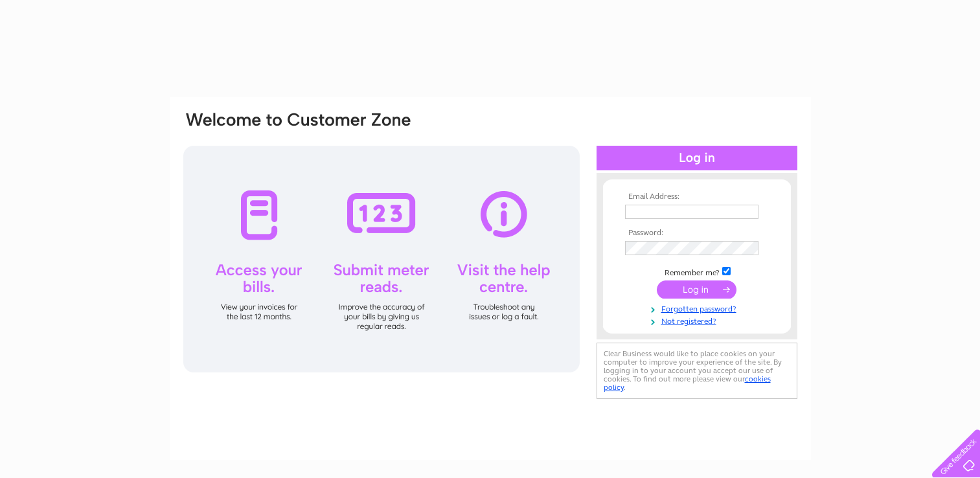 Image resolution: width=980 pixels, height=478 pixels. What do you see at coordinates (696, 370) in the screenshot?
I see `div: Clear Business would like to place cookies on your computer to improve your experience of the sit...` at bounding box center [696, 370].